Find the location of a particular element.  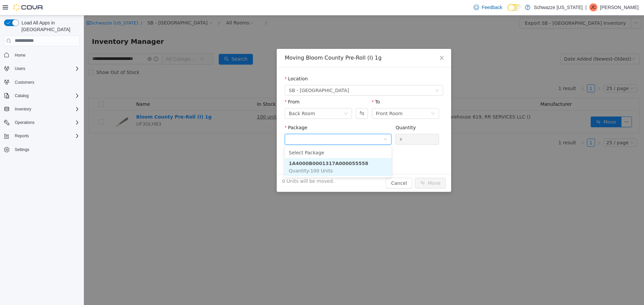

nav: Complex example is located at coordinates (42, 110).